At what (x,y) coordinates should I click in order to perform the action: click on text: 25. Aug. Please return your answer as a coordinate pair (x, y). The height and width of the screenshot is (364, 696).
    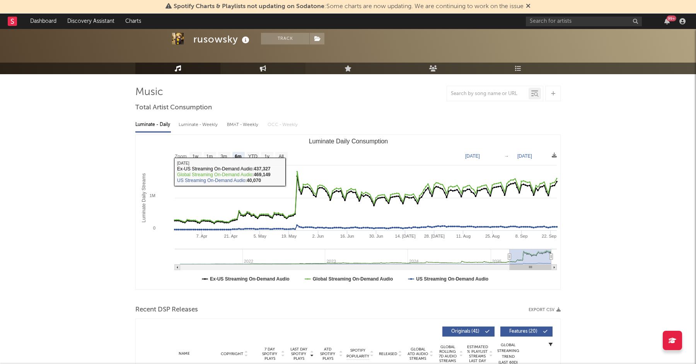
    Looking at the image, I should click on (493, 236).